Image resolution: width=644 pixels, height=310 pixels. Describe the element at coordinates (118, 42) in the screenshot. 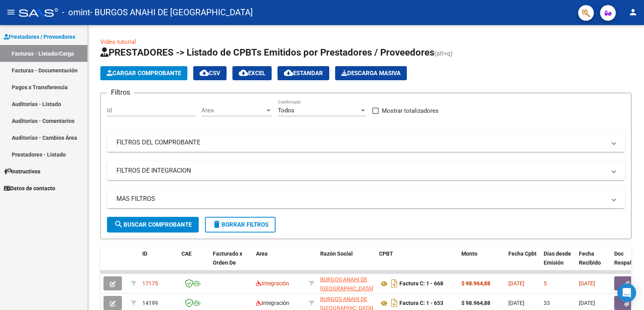

I see `a: Video tutorial` at that location.